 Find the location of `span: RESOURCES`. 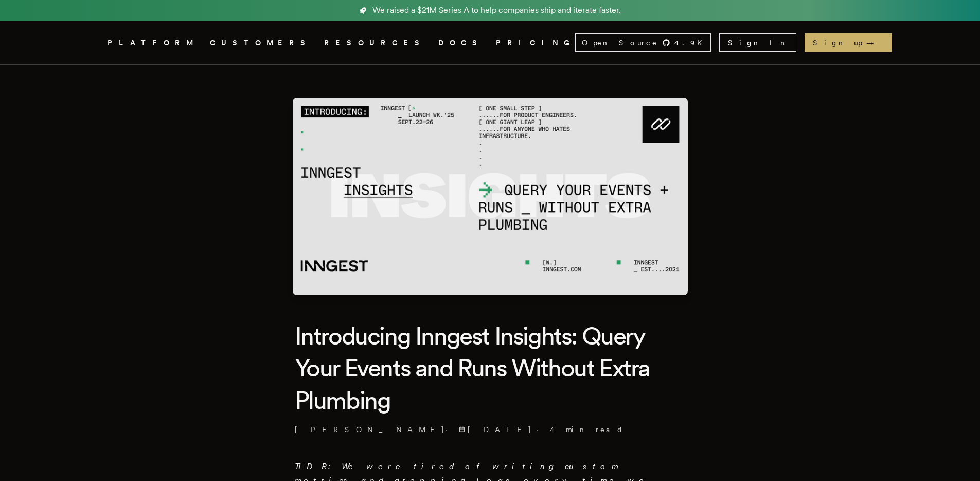

span: RESOURCES is located at coordinates (375, 43).